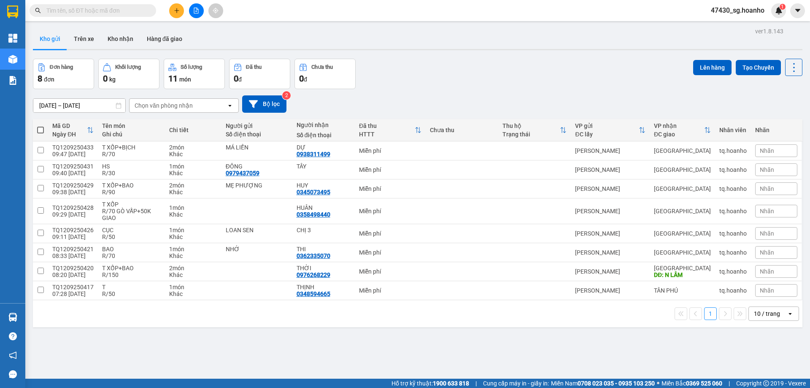  What do you see at coordinates (73, 287) in the screenshot?
I see `div: TQ1209250417` at bounding box center [73, 287].